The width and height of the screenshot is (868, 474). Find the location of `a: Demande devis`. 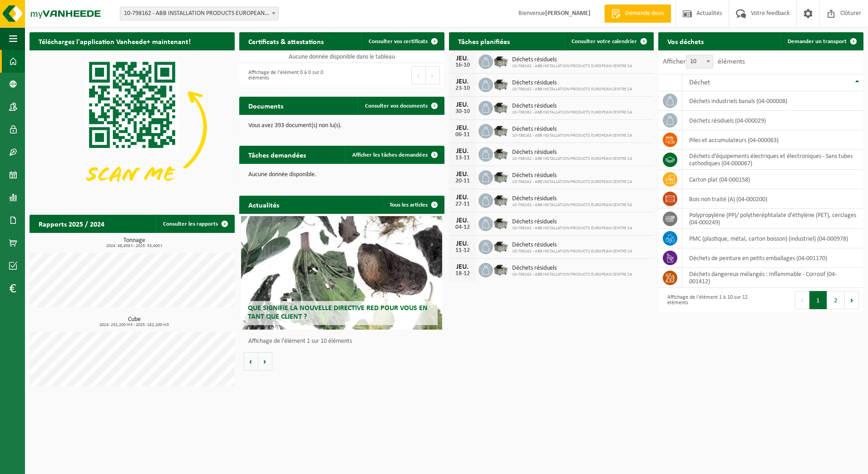

a: Demande devis is located at coordinates (637, 13).